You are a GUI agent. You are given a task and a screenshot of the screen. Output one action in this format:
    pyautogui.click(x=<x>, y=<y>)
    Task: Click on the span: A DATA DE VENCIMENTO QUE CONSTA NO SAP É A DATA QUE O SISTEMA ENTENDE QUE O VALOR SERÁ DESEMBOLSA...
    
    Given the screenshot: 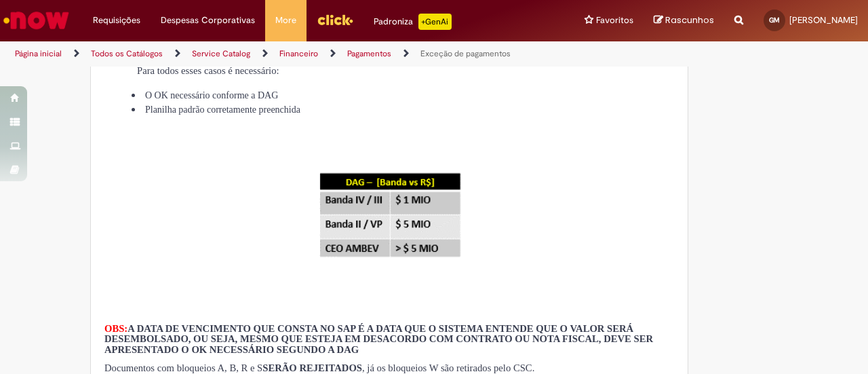 What is the action you would take?
    pyautogui.click(x=379, y=339)
    